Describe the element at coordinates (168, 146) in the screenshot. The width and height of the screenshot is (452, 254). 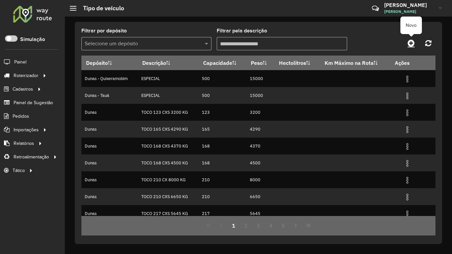
I see `td: TOCO 168 CXS 4370 KG` at that location.